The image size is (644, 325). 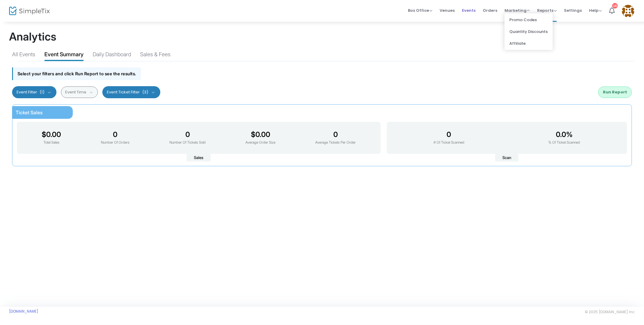 What do you see at coordinates (77, 74) in the screenshot?
I see `div: Select your filters and click Run Report to see the results.` at bounding box center [77, 74].